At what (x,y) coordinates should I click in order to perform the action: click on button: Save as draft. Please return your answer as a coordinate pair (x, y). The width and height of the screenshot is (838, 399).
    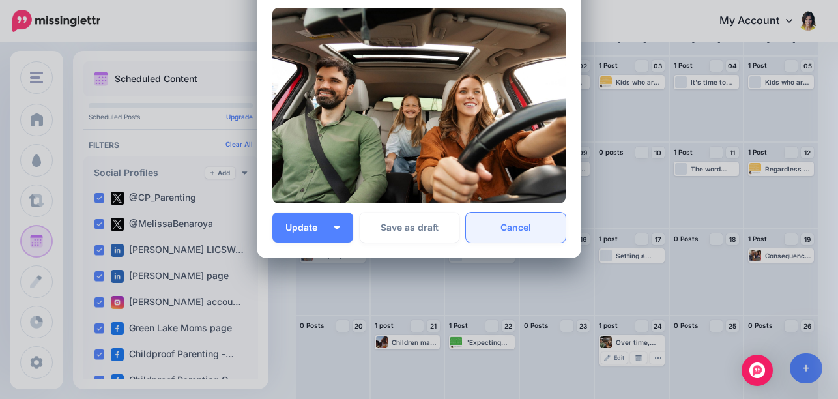
    Looking at the image, I should click on (409, 227).